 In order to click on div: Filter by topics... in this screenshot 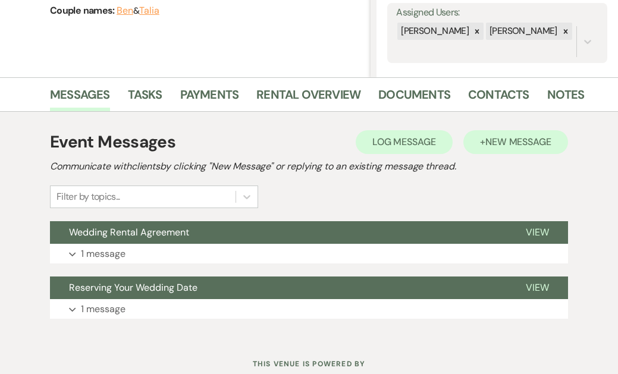, I will do `click(88, 197)`.